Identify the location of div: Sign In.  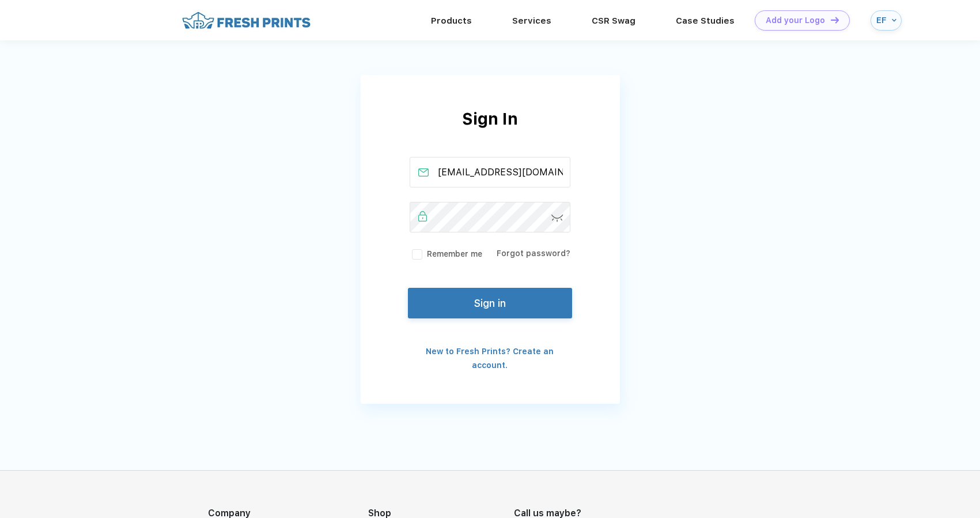
(490, 132).